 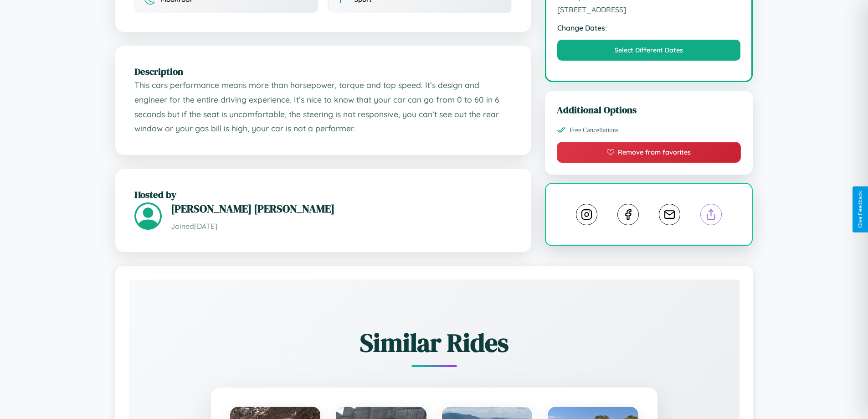 I want to click on h2: Description, so click(x=323, y=71).